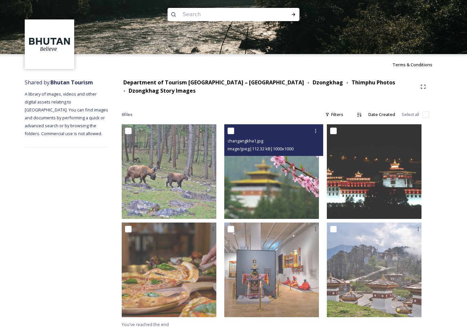  I want to click on img: BT_Logo_BB_Lockup_CMYK_High%2520Res.jpg, so click(49, 44).